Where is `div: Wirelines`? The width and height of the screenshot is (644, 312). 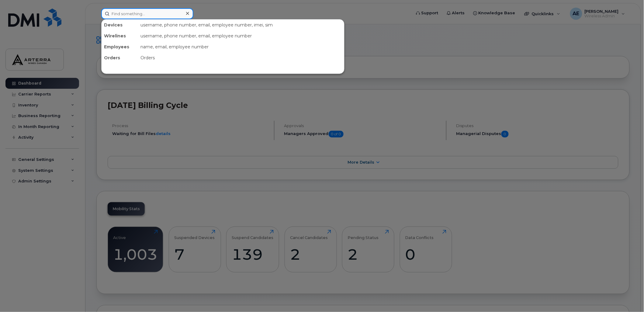 div: Wirelines is located at coordinates (119, 36).